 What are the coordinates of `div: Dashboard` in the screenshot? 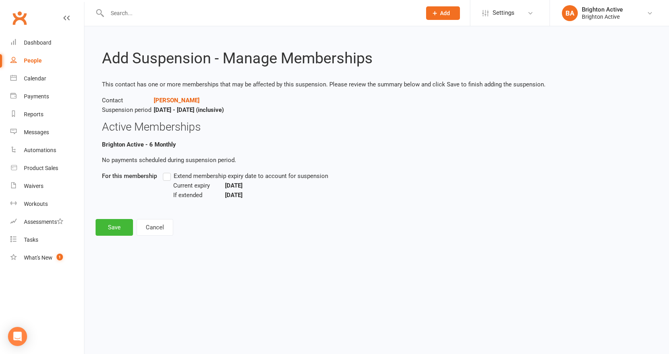 It's located at (37, 43).